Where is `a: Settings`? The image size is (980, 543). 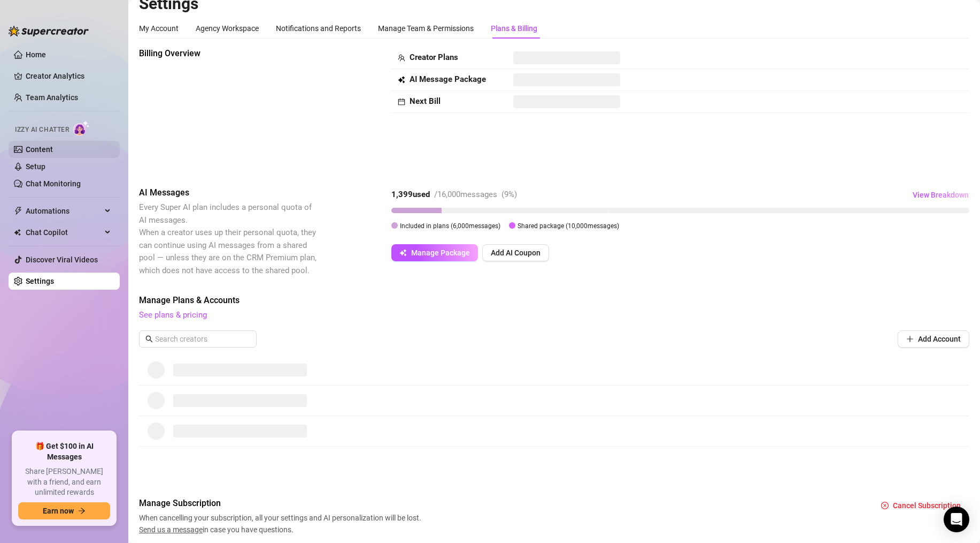 a: Settings is located at coordinates (40, 281).